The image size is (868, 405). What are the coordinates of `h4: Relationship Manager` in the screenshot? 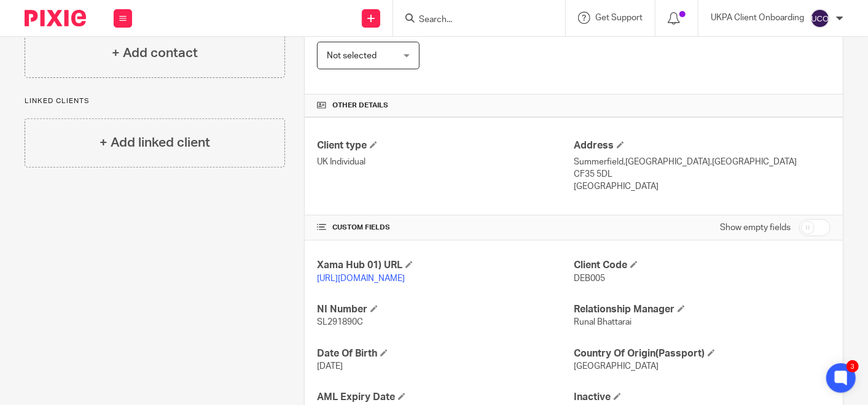 It's located at (702, 310).